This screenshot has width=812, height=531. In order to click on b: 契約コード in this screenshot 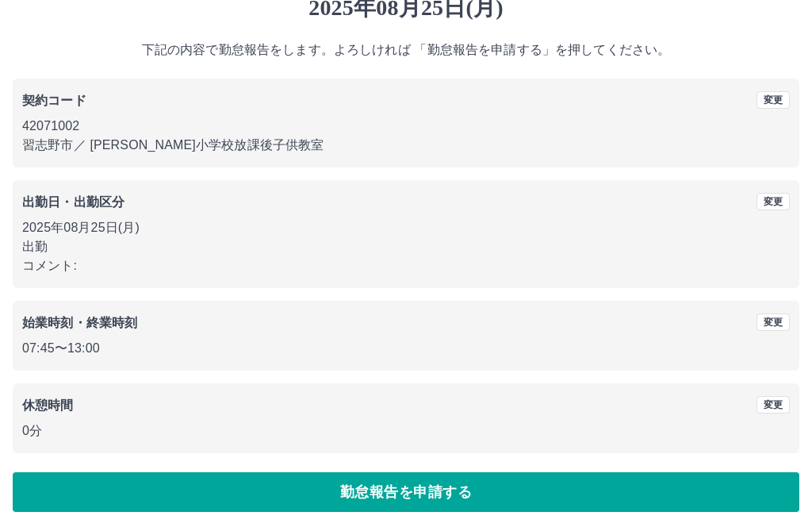, I will do `click(53, 101)`.